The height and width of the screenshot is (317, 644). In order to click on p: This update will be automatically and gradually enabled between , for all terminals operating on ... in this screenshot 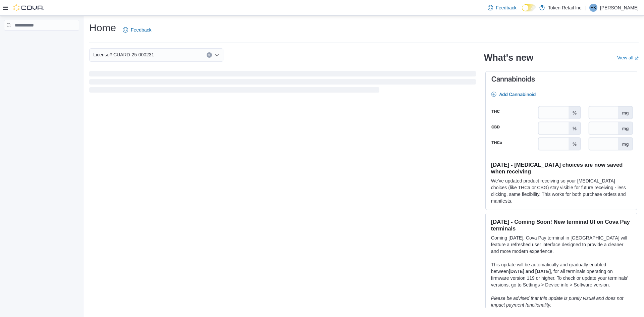, I will do `click(561, 275)`.